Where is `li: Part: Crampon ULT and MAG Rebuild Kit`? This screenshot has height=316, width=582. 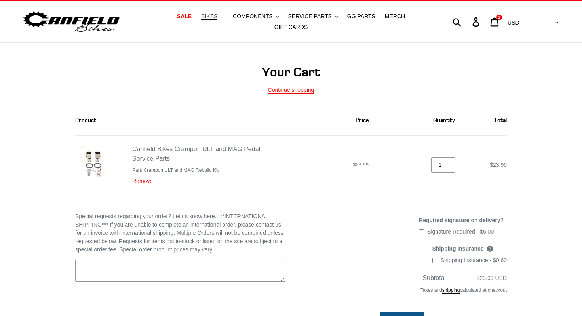
li: Part: Crampon ULT and MAG Rebuild Kit is located at coordinates (196, 170).